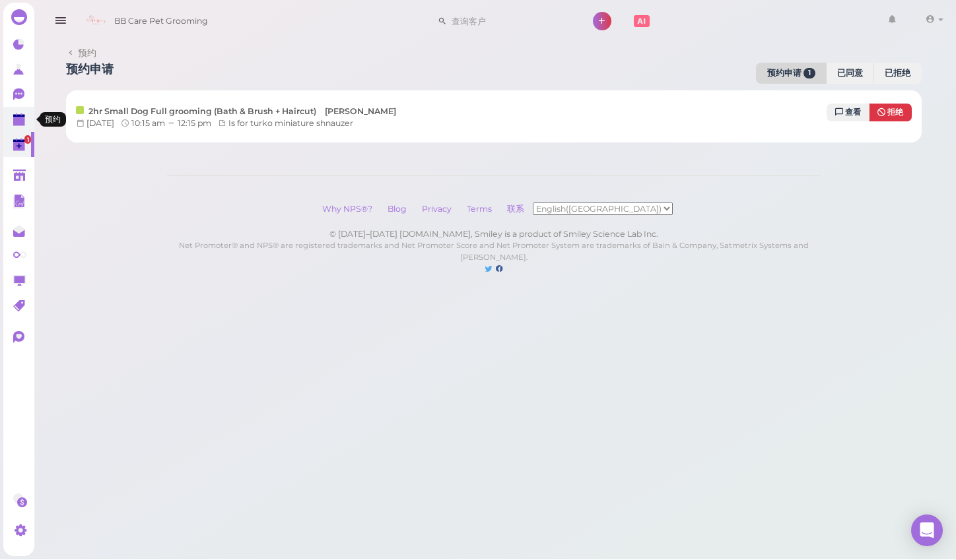 This screenshot has width=956, height=560. What do you see at coordinates (790, 74) in the screenshot?
I see `a: 预约申请 1` at bounding box center [790, 74].